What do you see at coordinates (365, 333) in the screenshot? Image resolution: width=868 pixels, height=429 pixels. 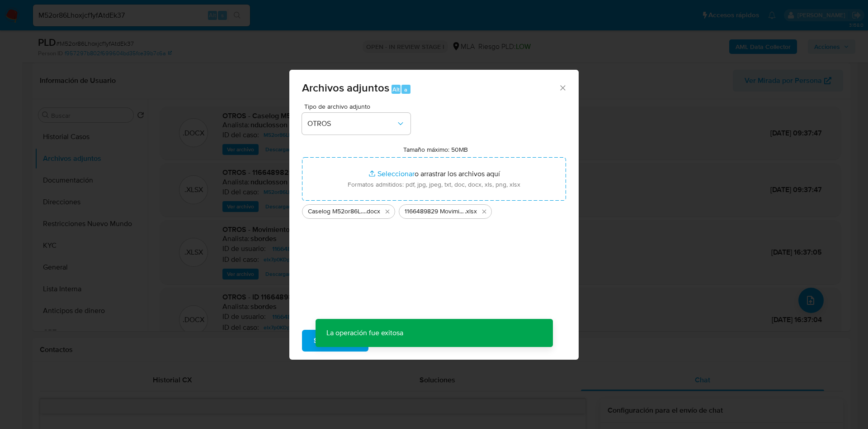 I see `p: La operación fue exitosa` at bounding box center [365, 333].